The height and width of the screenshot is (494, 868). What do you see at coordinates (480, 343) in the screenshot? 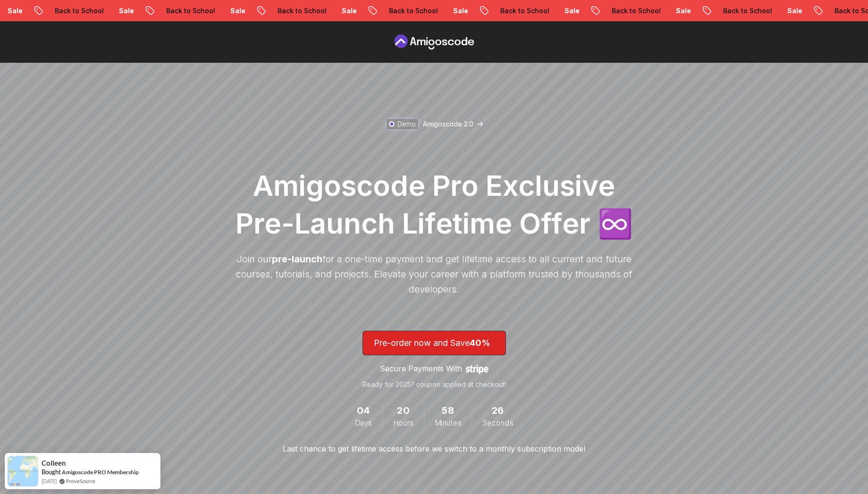
I see `span: 40%` at bounding box center [480, 343].